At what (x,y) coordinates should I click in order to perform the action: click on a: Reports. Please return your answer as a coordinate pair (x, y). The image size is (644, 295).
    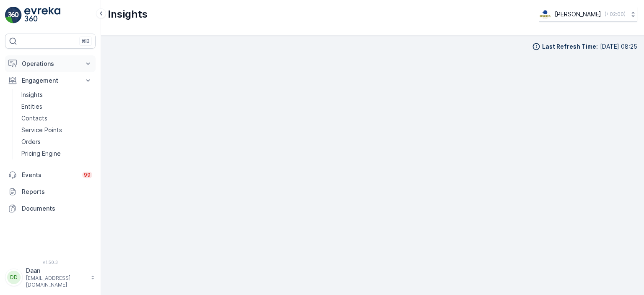
    Looking at the image, I should click on (50, 191).